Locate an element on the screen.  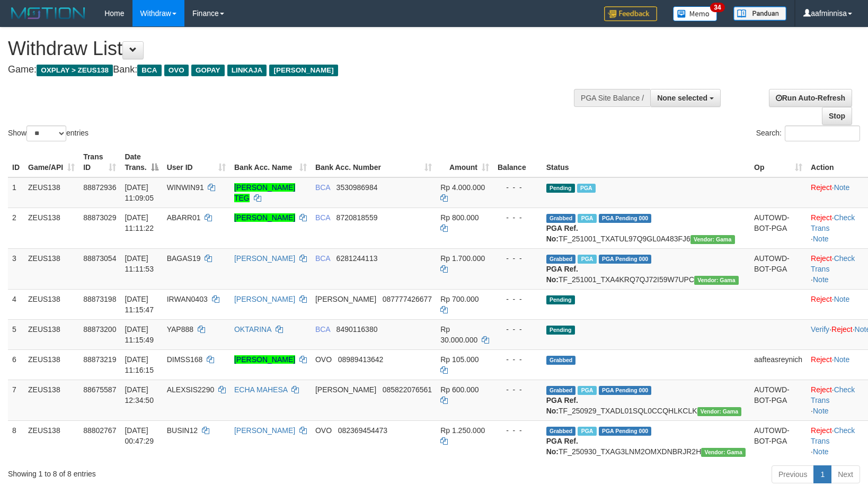
span: 88872936 is located at coordinates (100, 188).